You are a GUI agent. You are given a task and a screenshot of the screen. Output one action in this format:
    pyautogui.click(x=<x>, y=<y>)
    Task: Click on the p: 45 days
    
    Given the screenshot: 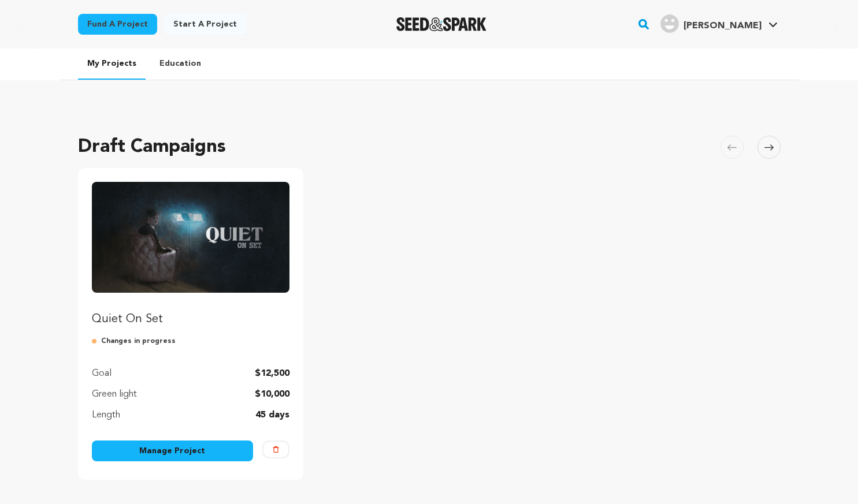 What is the action you would take?
    pyautogui.click(x=272, y=415)
    